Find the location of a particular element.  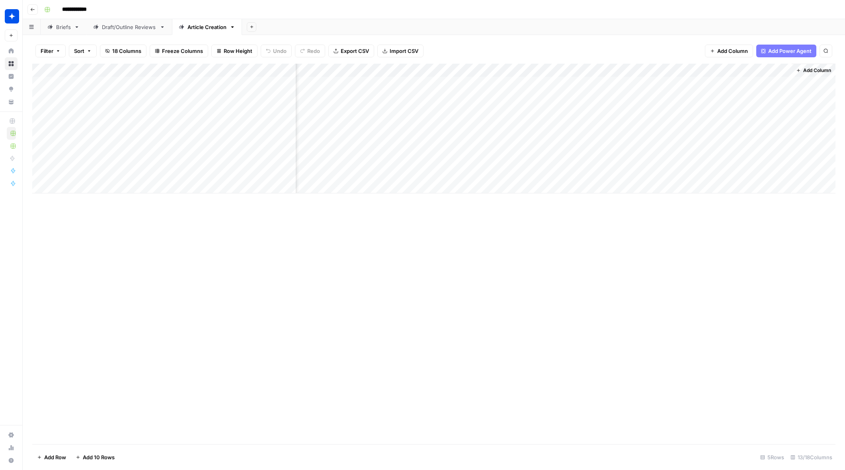

span: Row Height is located at coordinates (238, 51).